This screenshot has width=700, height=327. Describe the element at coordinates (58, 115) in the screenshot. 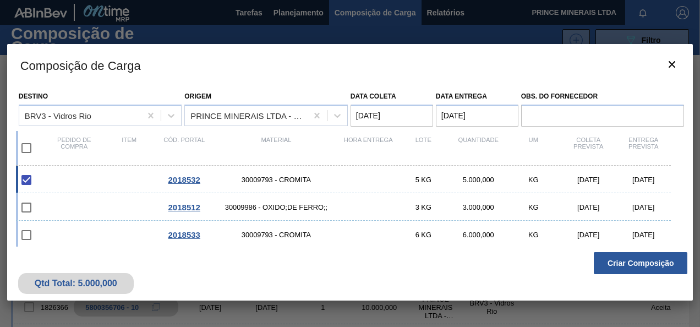

I see `div: BRV3 - Vidros Rio` at that location.